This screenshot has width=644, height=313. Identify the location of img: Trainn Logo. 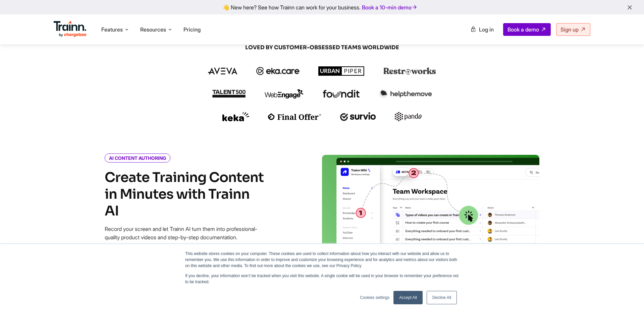
(70, 29).